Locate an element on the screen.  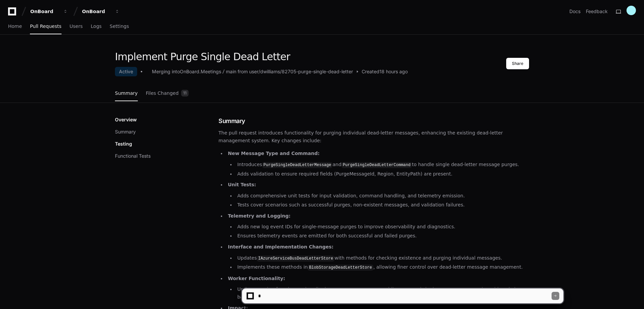
button: Summary is located at coordinates (125, 132).